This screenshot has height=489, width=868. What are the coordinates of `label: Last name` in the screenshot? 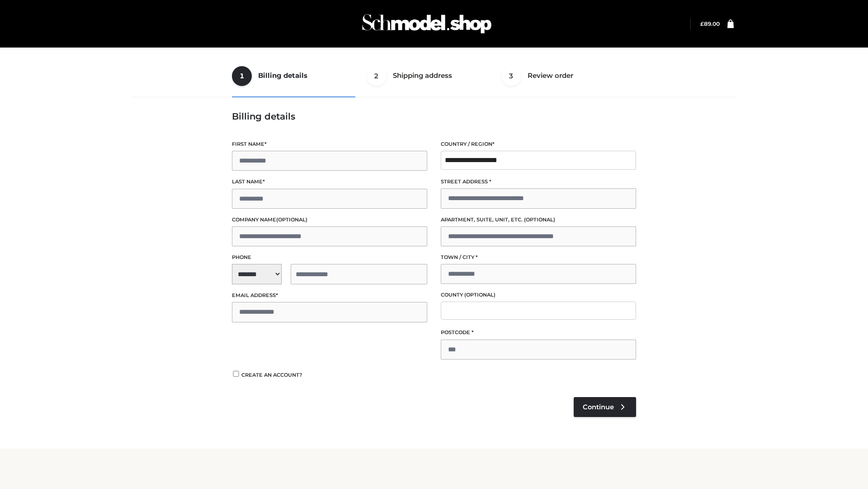 It's located at (329, 181).